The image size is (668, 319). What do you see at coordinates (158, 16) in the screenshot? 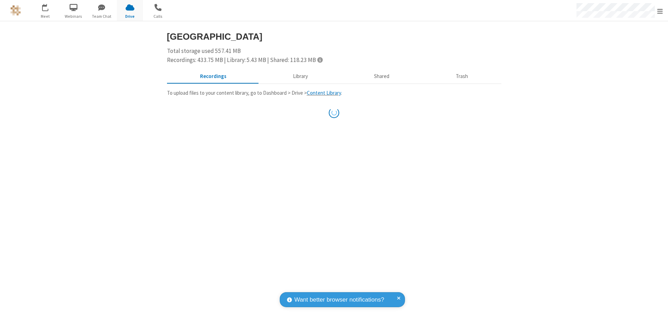
I see `span: Calls` at bounding box center [158, 16].